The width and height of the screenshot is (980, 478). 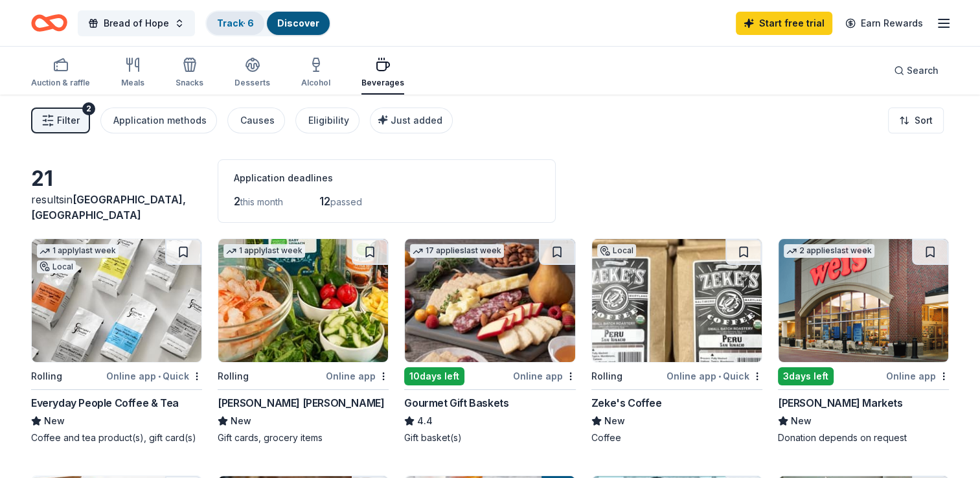 I want to click on div: 10 days left, so click(x=434, y=376).